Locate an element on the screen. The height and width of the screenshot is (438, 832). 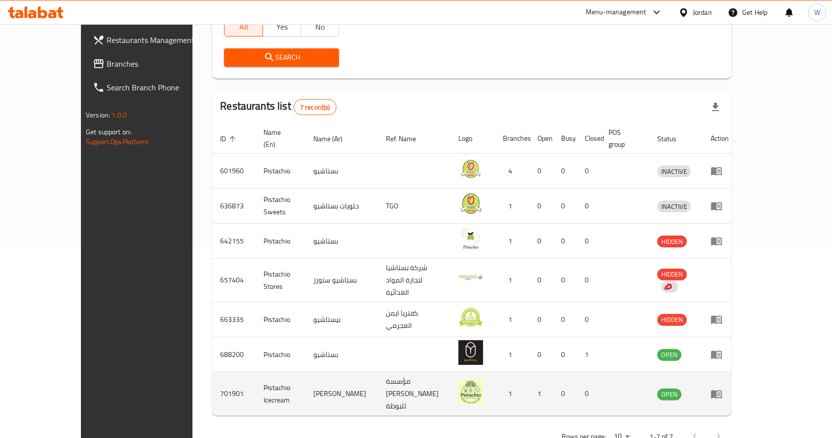
span: Branches is located at coordinates (159, 64).